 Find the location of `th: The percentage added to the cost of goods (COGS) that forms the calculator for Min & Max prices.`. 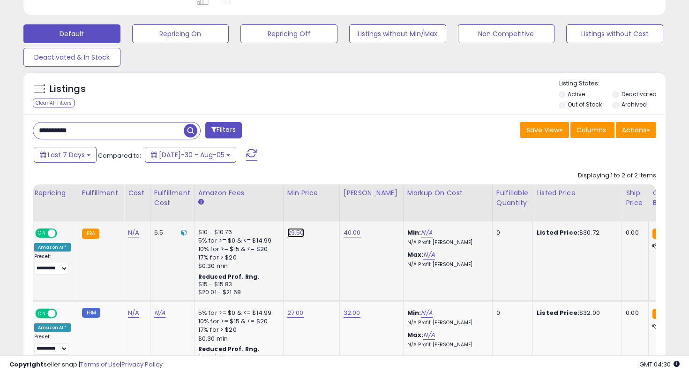

th: The percentage added to the cost of goods (COGS) that forms the calculator for Min & Max prices. is located at coordinates (448, 202).